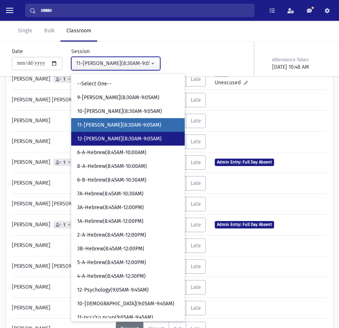 The image size is (339, 328). I want to click on span: 6-A-Hebrew(8:45AM-10:00AM), so click(112, 152).